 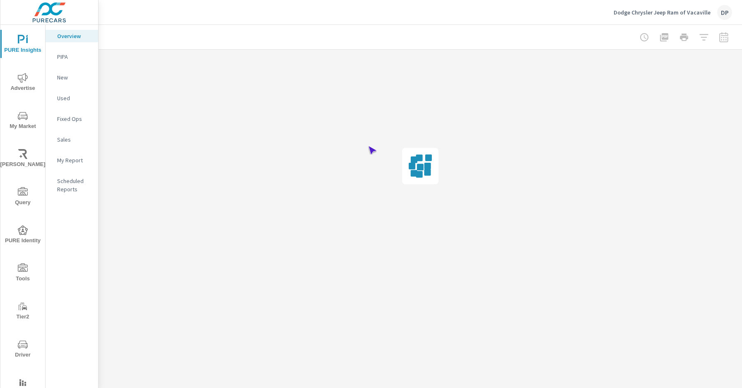 What do you see at coordinates (23, 45) in the screenshot?
I see `span: PURE Insights` at bounding box center [23, 45].